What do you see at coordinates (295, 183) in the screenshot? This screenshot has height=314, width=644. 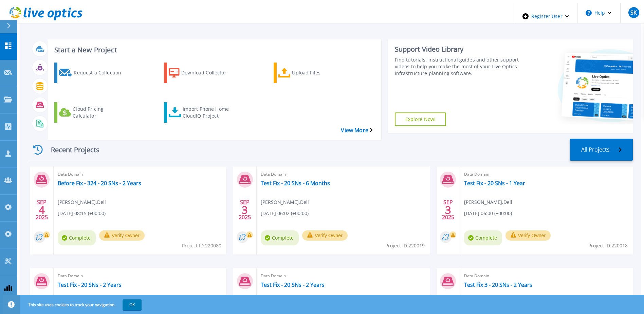 I see `a: Test Fix - 20 SNs - 6 Months` at bounding box center [295, 183].